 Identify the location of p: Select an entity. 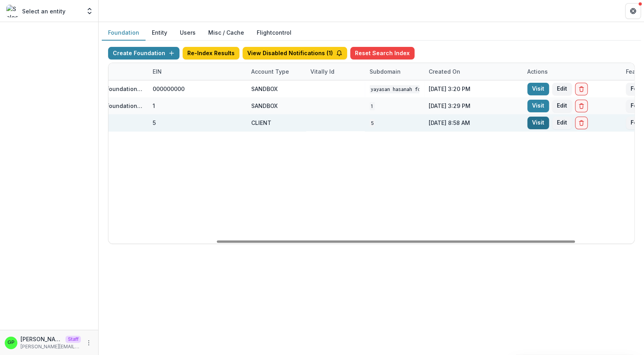
(44, 11).